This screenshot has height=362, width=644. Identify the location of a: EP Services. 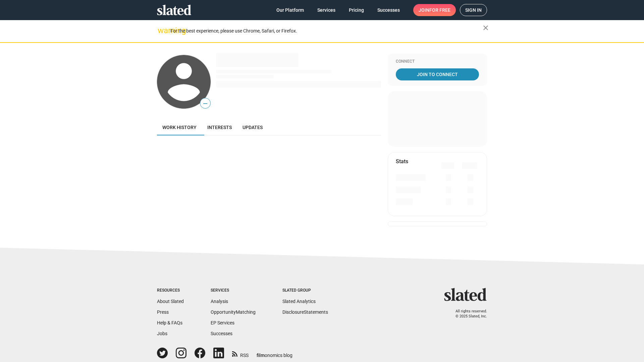
(222, 323).